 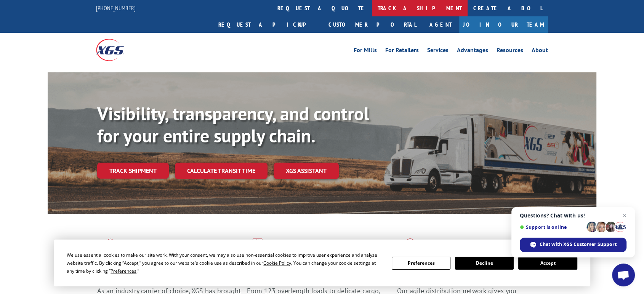 I want to click on span: Chat with XGS Customer Support, so click(x=579, y=245).